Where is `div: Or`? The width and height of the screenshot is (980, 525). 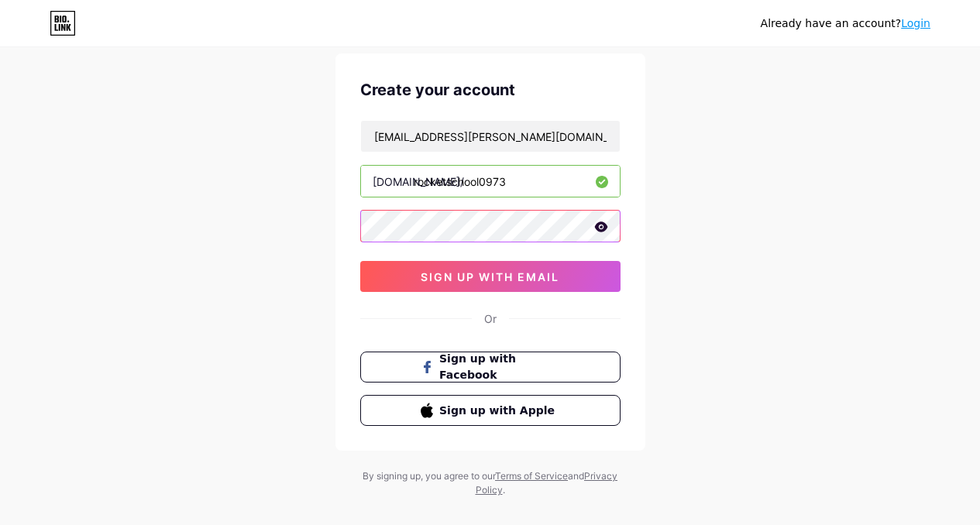 div: Or is located at coordinates (490, 318).